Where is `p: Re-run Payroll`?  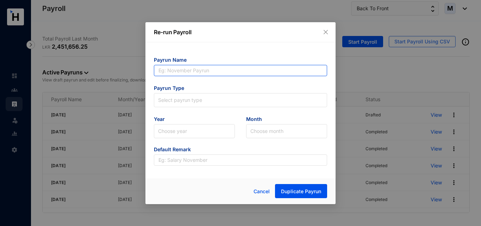 p: Re-run Payroll is located at coordinates (240, 32).